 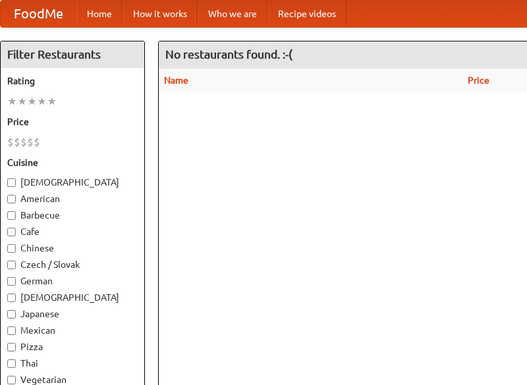 I want to click on input: Mexican, so click(x=11, y=331).